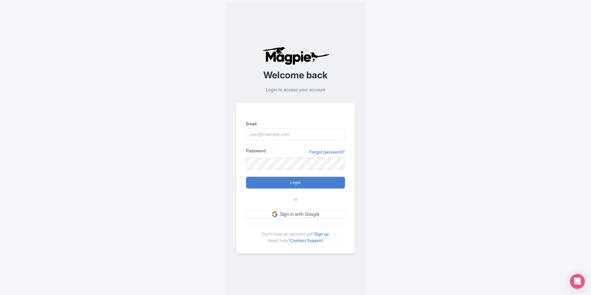  What do you see at coordinates (296, 123) in the screenshot?
I see `label: Email` at bounding box center [296, 123].